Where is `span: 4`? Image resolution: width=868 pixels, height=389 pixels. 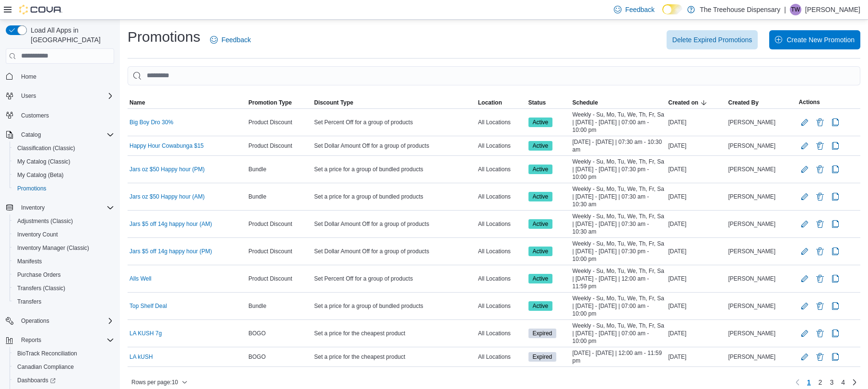 span: 4 is located at coordinates (843, 382).